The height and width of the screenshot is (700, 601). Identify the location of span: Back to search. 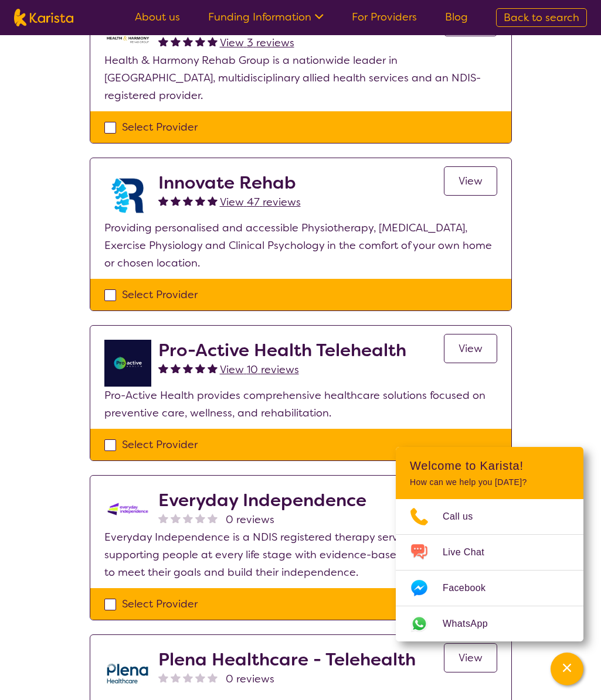
(541, 18).